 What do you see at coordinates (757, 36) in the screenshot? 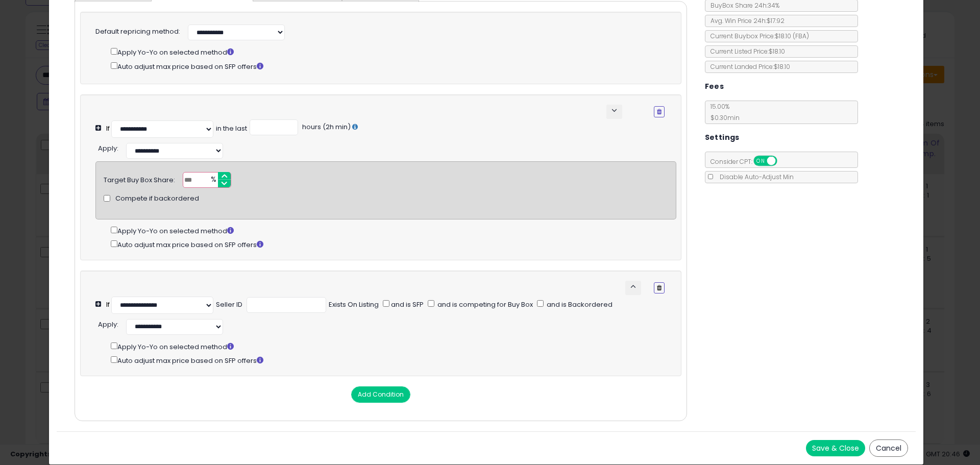
I see `span: Current Buybox Price:` at bounding box center [757, 36].